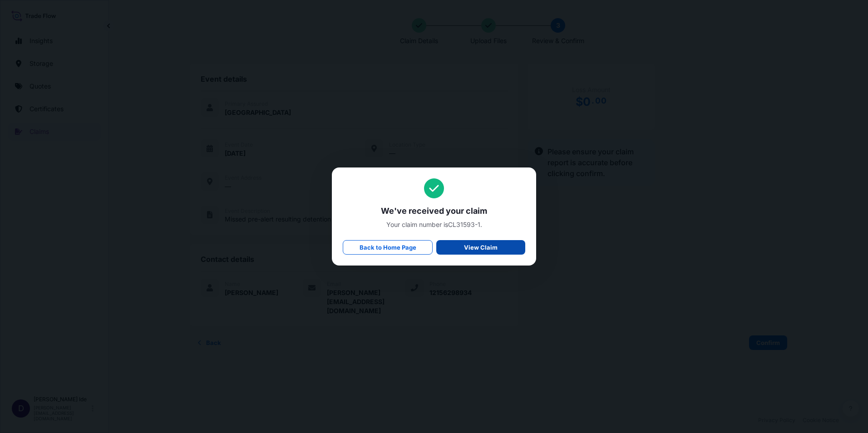 Image resolution: width=868 pixels, height=433 pixels. Describe the element at coordinates (481, 247) in the screenshot. I see `p: View Claim` at that location.